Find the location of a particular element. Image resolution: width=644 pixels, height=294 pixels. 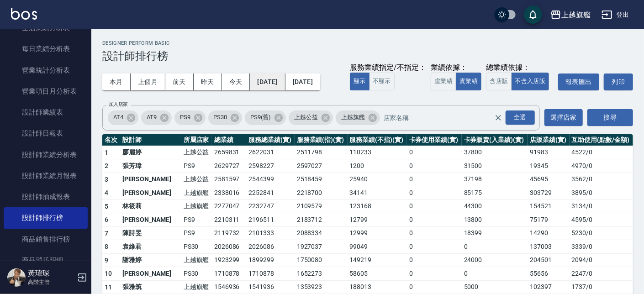

th: 卡券販賣(入業績)(實) is located at coordinates (495, 140).